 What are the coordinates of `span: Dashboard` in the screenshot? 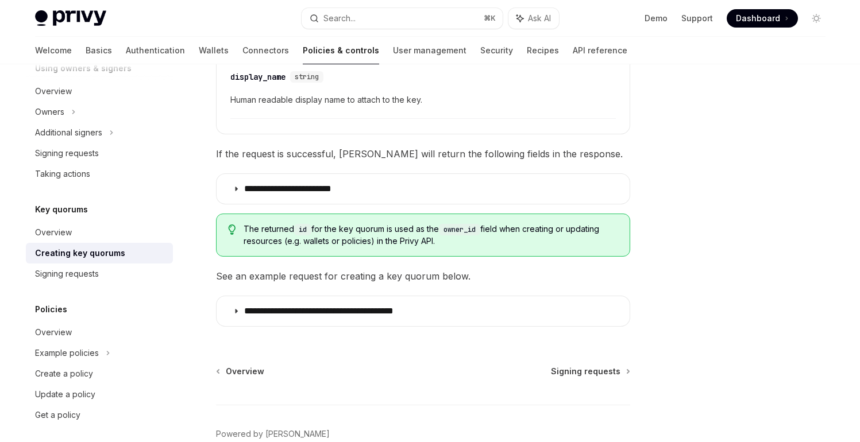 It's located at (758, 18).